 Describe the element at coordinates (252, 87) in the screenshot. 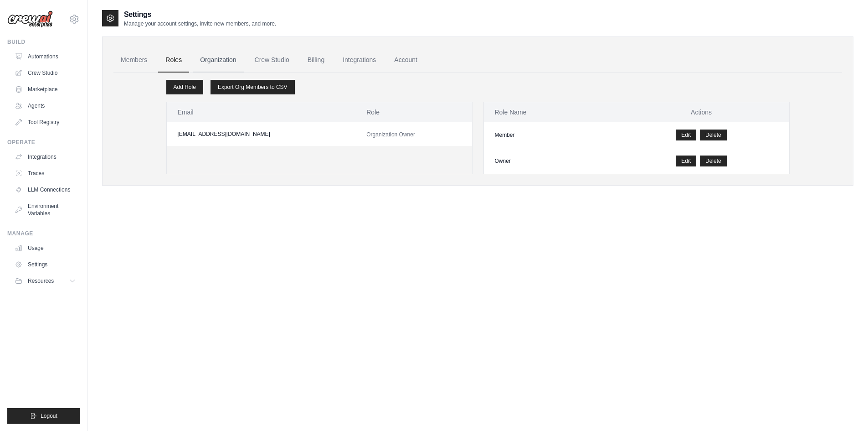

I see `a: Export Org Members to CSV` at that location.